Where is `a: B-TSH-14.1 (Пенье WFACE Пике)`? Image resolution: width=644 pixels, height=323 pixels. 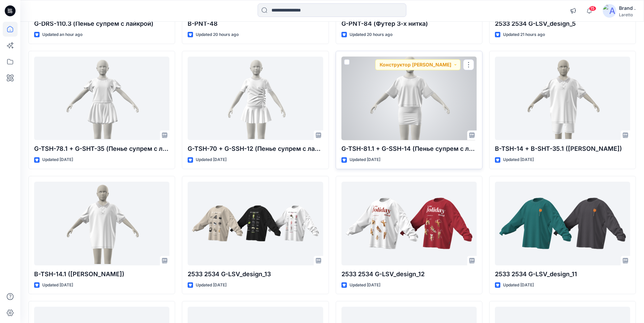 a: B-TSH-14.1 (Пенье WFACE Пике) is located at coordinates (102, 223).